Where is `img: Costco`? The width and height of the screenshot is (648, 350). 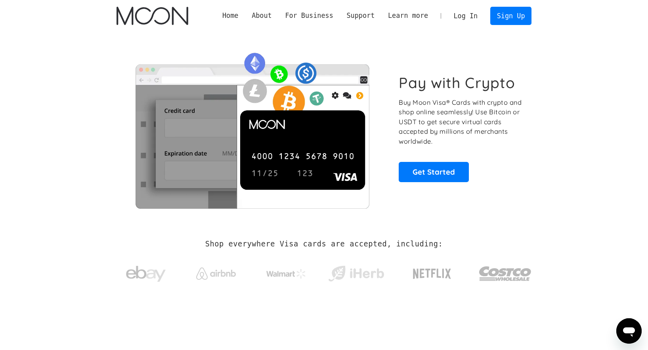
img: Costco is located at coordinates (506, 273).